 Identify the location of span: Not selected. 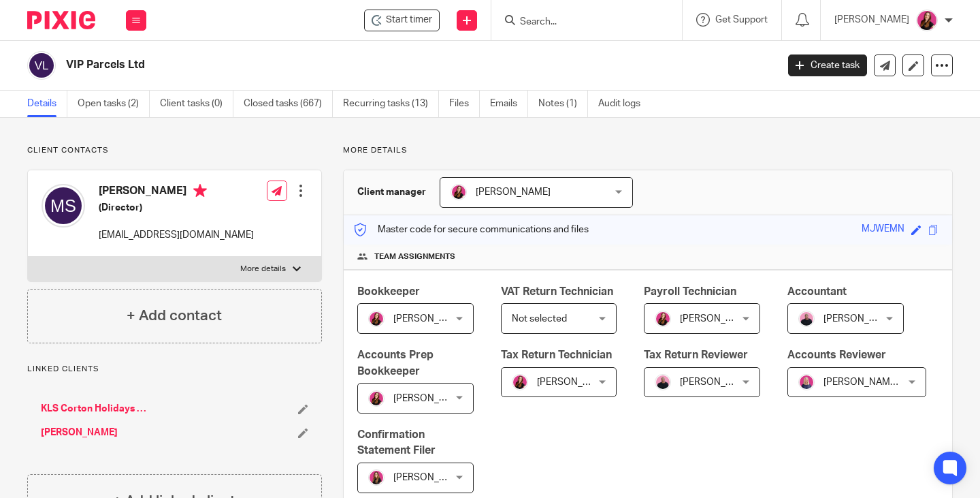
(540, 319).